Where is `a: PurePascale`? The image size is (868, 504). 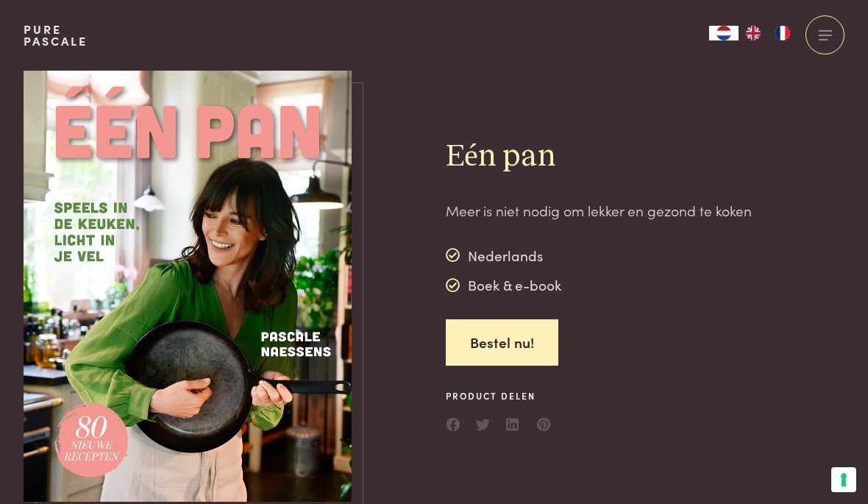 a: PurePascale is located at coordinates (55, 35).